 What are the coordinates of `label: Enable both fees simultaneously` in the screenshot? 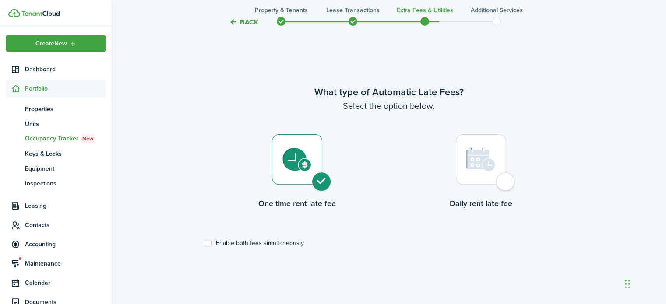 It's located at (254, 243).